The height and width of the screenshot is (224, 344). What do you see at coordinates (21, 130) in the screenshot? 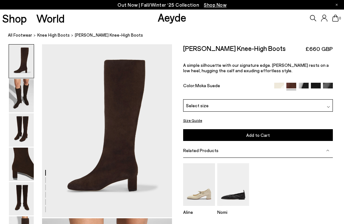
I see `img: Marty Suede Knee-High Boots - Image 3` at bounding box center [21, 130].